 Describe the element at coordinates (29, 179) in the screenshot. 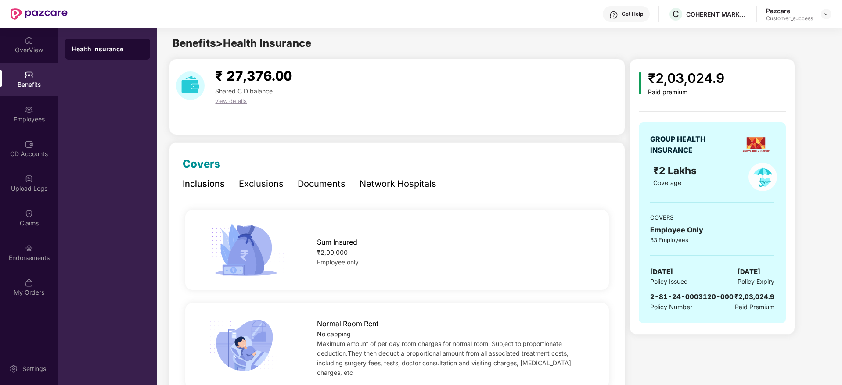

I see `img: svg+xml;base64,PHN2ZyBpZD0iVXBsb2FkX0xvZ3MiIGRhdGEtbmFtZT0iVXBsb2FkIExvZ3MiIHhtbG5zPSJodHRwOi8vd3...` at that location.